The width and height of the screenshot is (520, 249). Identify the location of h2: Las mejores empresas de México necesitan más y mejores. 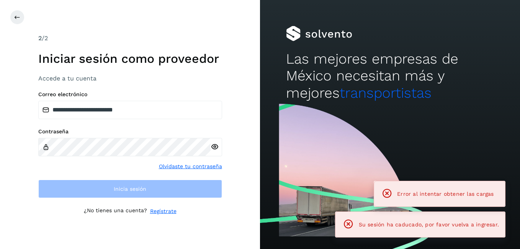
(390, 76).